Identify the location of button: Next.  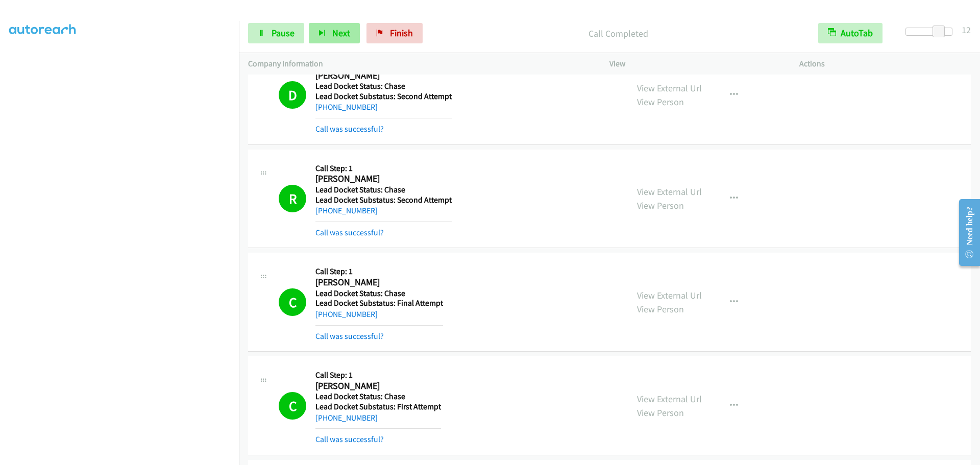
(334, 33).